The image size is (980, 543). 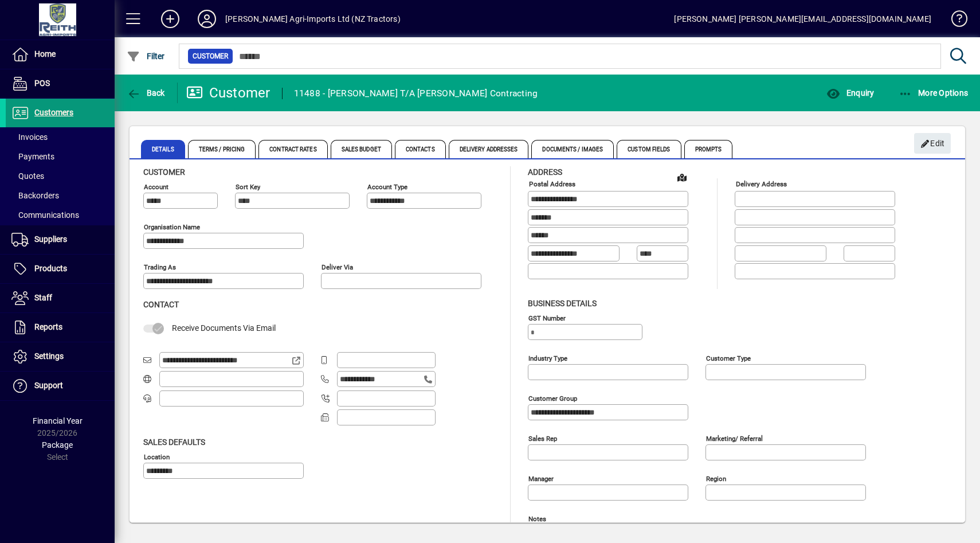 What do you see at coordinates (60, 386) in the screenshot?
I see `a: Support` at bounding box center [60, 386].